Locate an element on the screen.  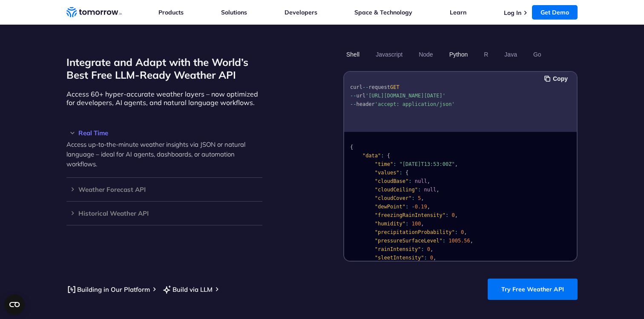
span: "time" is located at coordinates (384, 164).